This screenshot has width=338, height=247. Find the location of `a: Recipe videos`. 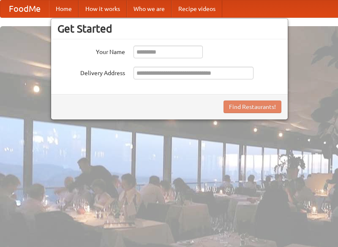

a: Recipe videos is located at coordinates (197, 9).